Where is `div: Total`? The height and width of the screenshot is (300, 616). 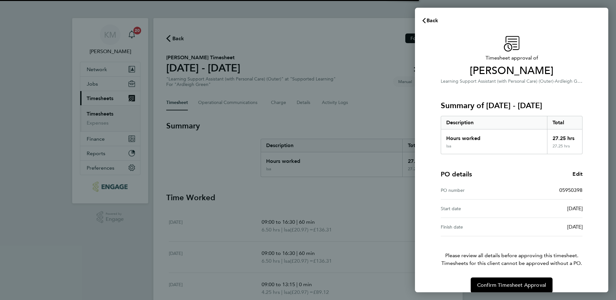 div: Total is located at coordinates (565, 123).